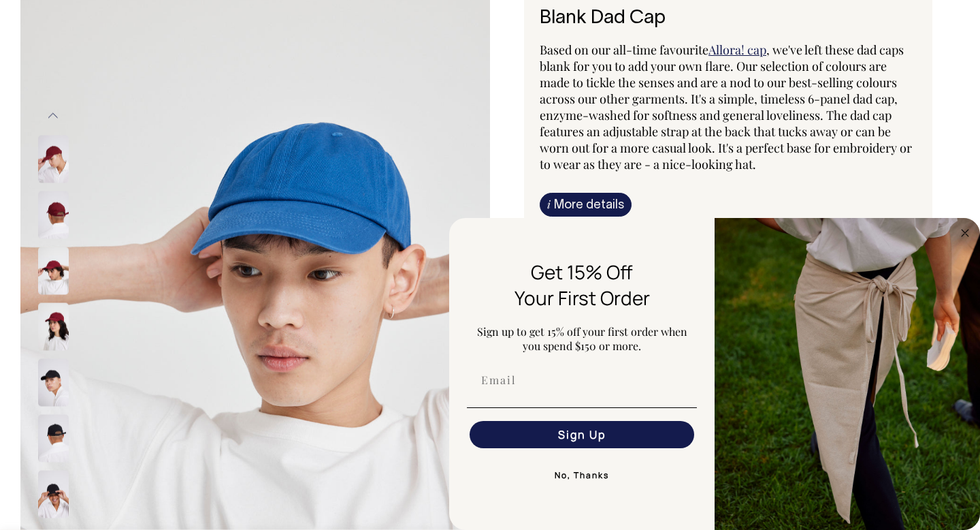  What do you see at coordinates (715, 374) in the screenshot?
I see `div: FLYOUT Form` at bounding box center [715, 374].